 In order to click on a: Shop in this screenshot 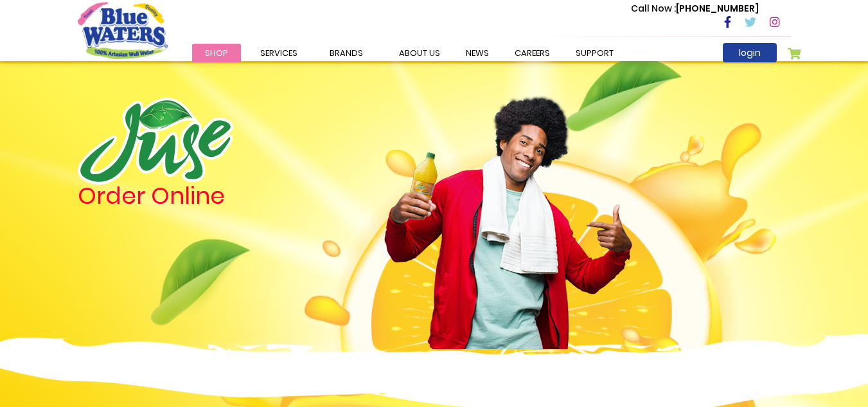, I will do `click(217, 52)`.